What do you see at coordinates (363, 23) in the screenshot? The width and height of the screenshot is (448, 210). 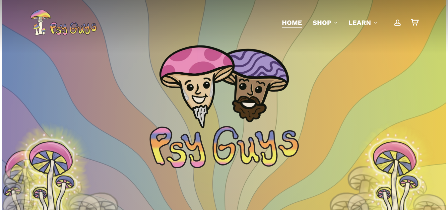 I see `a: Learn` at bounding box center [363, 23].